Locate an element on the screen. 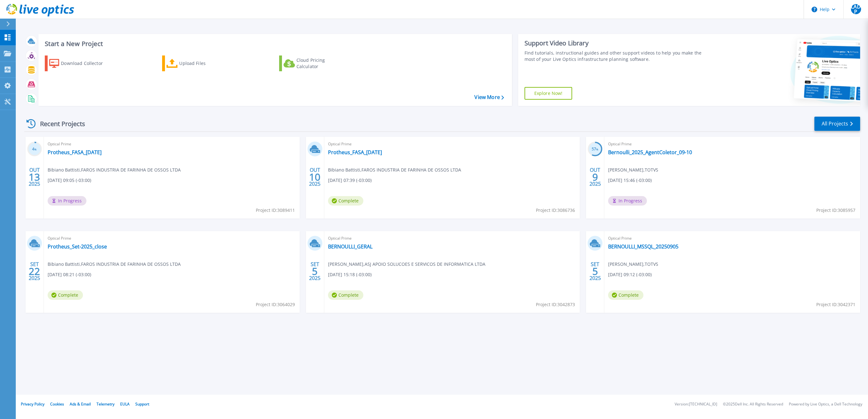 The image size is (868, 419). span: 22 is located at coordinates (34, 271).